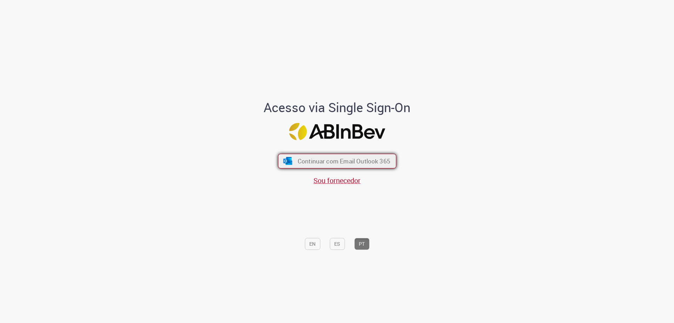 The image size is (674, 323). I want to click on button: ES, so click(337, 244).